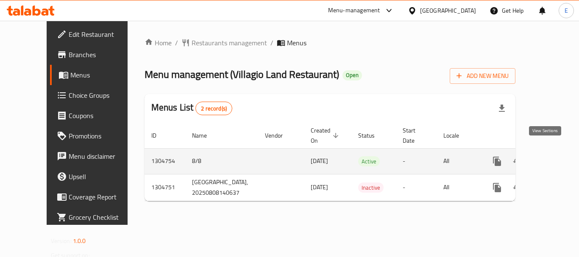  I want to click on span: Grocery Checklist, so click(103, 217).